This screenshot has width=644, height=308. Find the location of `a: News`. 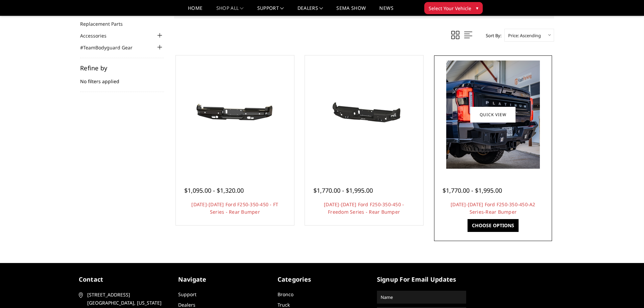

a: News is located at coordinates (386, 10).